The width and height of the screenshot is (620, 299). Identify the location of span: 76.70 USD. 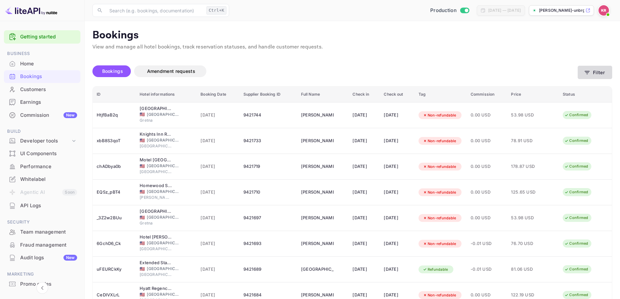
(527, 244).